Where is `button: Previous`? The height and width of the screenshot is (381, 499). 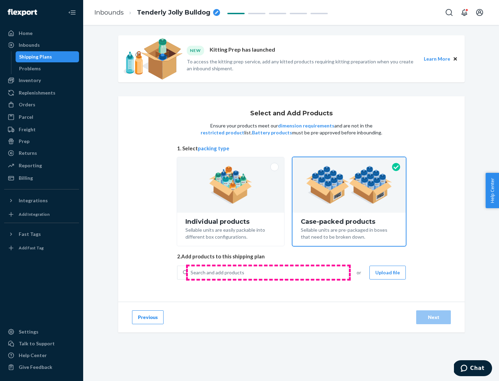
button: Previous is located at coordinates (147, 317).